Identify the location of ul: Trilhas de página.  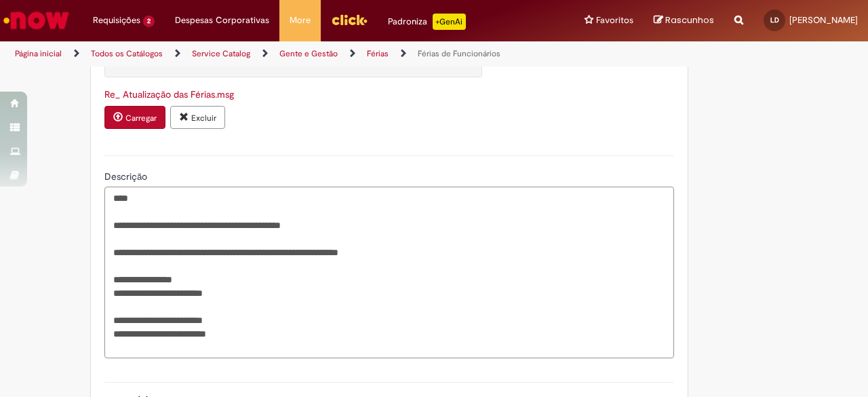
(289, 54).